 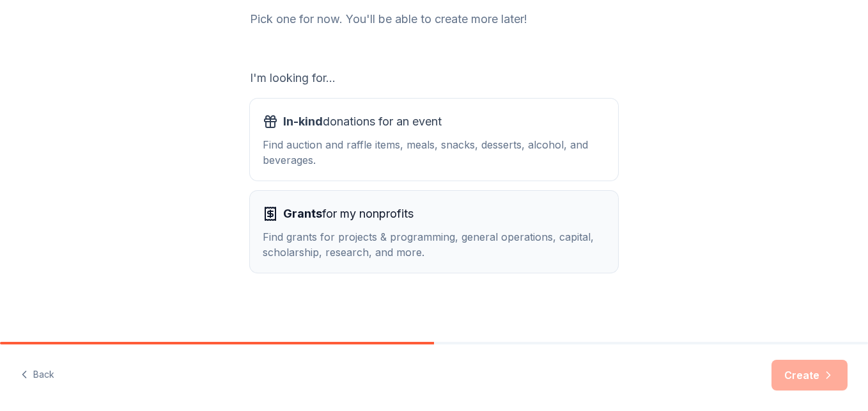 What do you see at coordinates (434, 152) in the screenshot?
I see `div: Find auction and raffle items, meals, snacks, desserts, alcohol, and beverages.` at bounding box center [434, 152].